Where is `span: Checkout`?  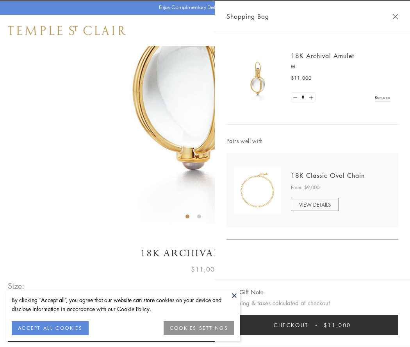
span: Checkout is located at coordinates (291, 325).